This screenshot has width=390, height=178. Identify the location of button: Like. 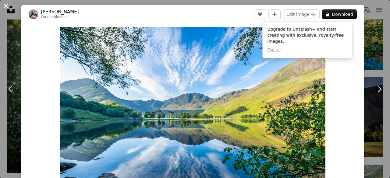
(260, 14).